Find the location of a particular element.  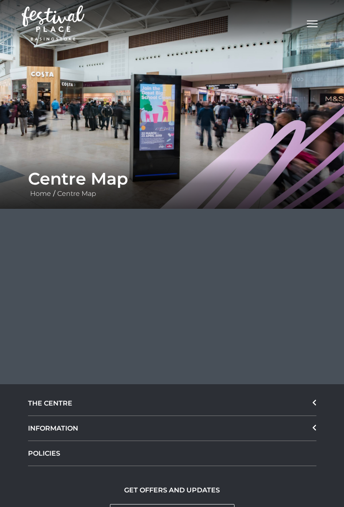

div: THE CENTRE is located at coordinates (172, 404).